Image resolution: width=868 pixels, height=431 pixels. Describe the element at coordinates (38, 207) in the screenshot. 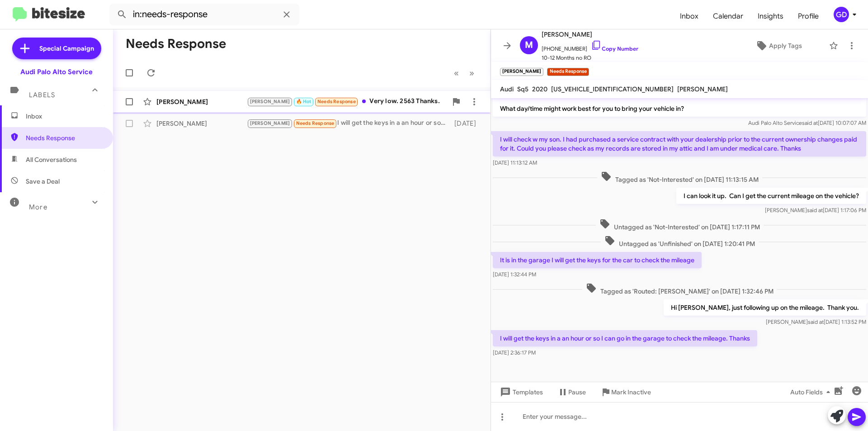

I see `span: More` at that location.